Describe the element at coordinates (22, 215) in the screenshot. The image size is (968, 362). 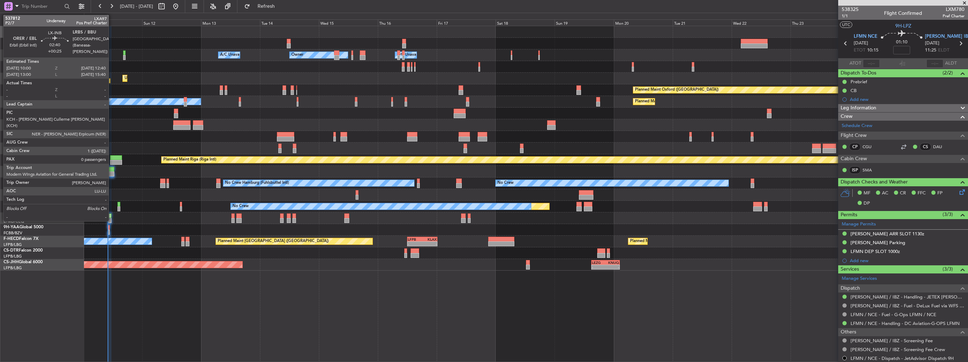
I see `a: 9H-LPZLegacy 500` at that location.